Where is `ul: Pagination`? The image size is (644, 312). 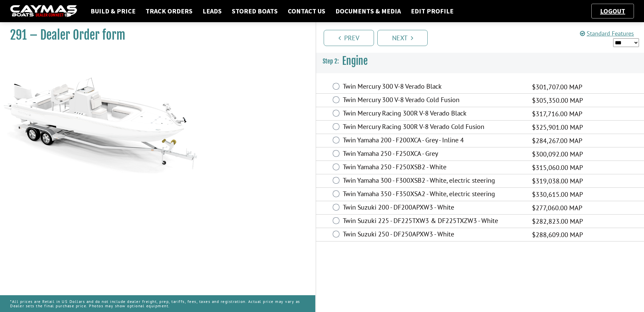
ul: Pagination is located at coordinates (483, 38).